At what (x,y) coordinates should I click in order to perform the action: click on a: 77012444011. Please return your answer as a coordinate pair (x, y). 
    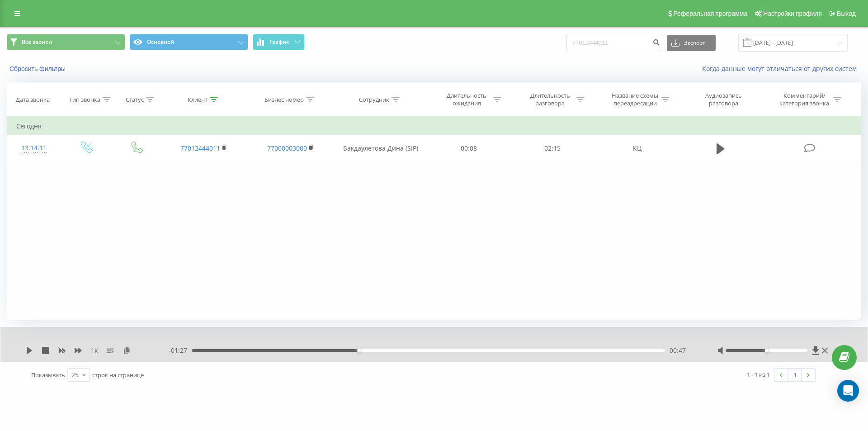
    Looking at the image, I should click on (200, 148).